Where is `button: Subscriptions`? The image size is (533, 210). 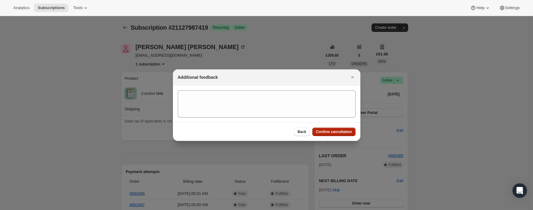 button: Subscriptions is located at coordinates (51, 8).